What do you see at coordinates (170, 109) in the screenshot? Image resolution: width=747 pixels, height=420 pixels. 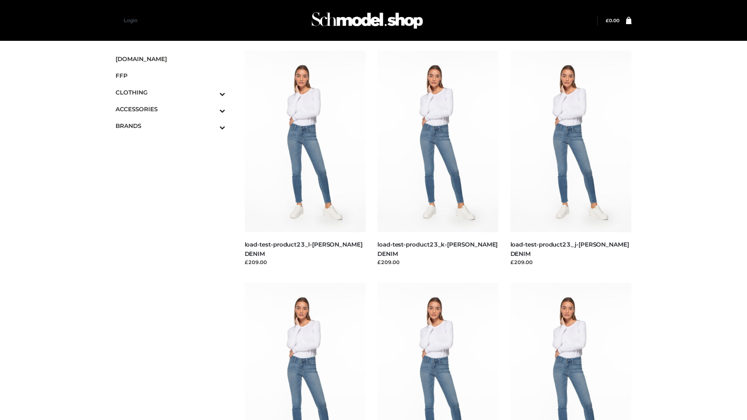 I see `a: ACCESSORIESToggle Submenu` at bounding box center [170, 109].